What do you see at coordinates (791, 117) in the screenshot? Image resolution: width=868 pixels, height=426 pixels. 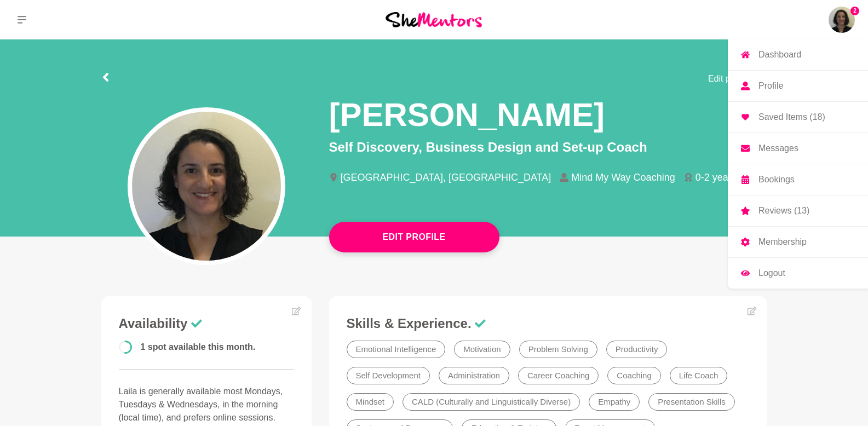 I see `p: Saved Items (18)` at bounding box center [791, 117].